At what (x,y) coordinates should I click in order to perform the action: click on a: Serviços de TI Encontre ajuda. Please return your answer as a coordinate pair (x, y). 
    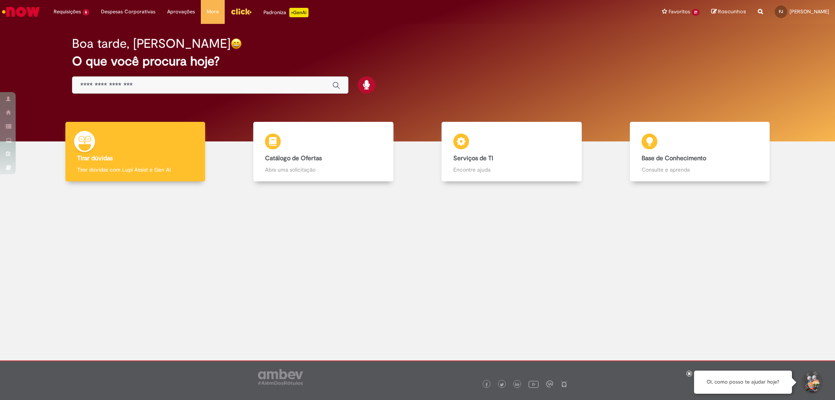
    Looking at the image, I should click on (512, 152).